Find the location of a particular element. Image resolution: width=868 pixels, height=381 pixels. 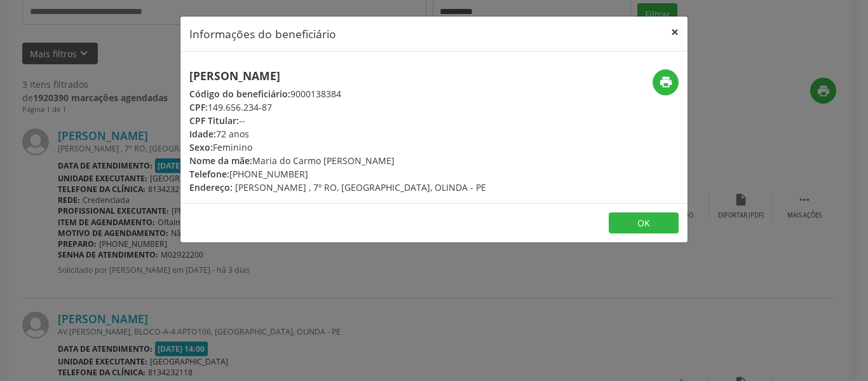

span: Sexo: is located at coordinates (201, 147).